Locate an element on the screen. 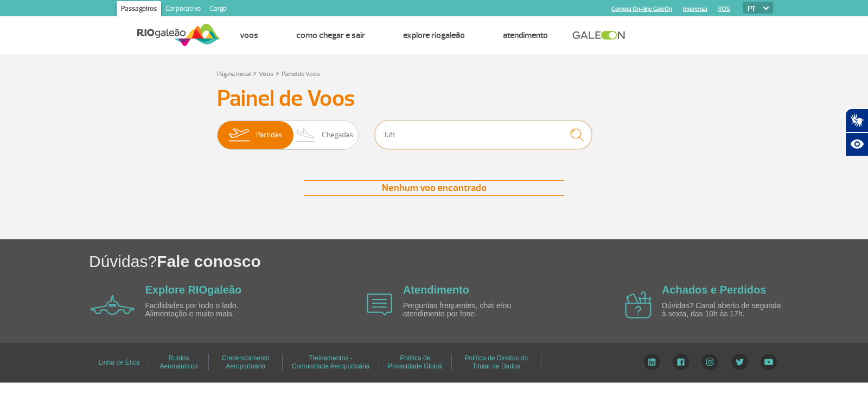 This screenshot has height=401, width=868. h1: Dúvidas? is located at coordinates (479, 261).